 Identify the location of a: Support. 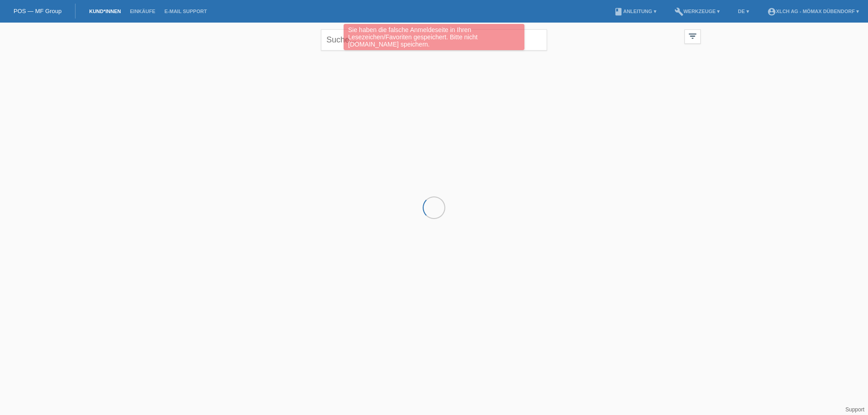
(855, 410).